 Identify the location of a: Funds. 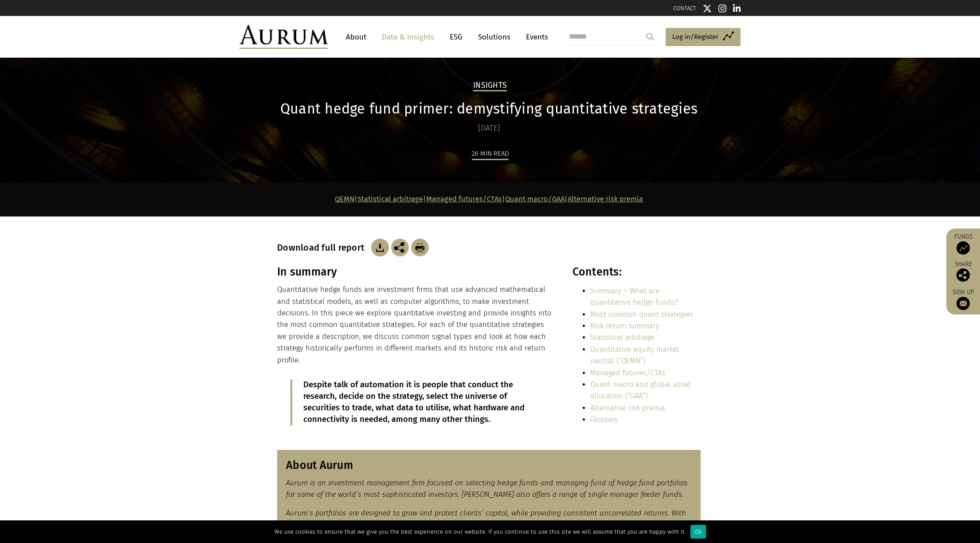
(964, 244).